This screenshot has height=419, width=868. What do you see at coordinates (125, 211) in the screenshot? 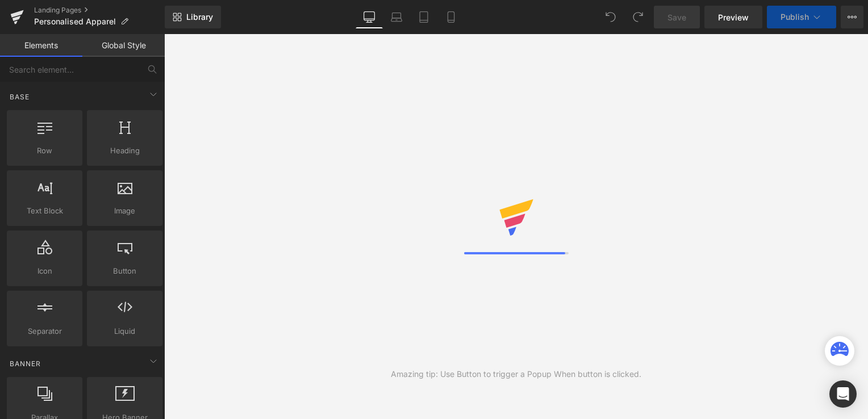
I see `span: Image` at bounding box center [125, 211].